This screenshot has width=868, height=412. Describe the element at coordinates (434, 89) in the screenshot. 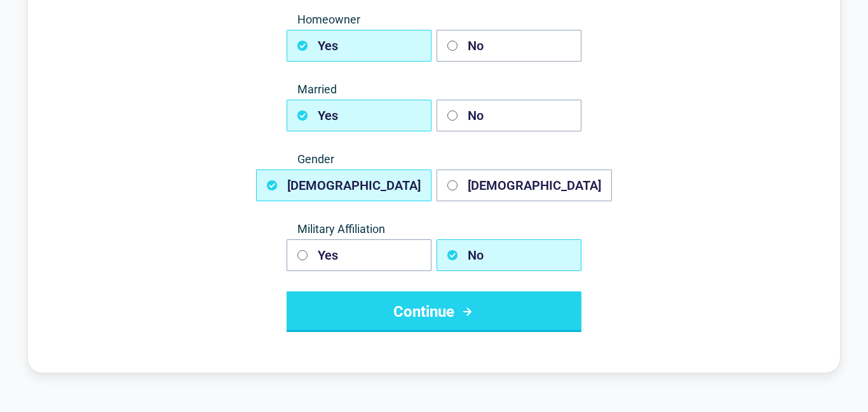

I see `span: Married` at that location.